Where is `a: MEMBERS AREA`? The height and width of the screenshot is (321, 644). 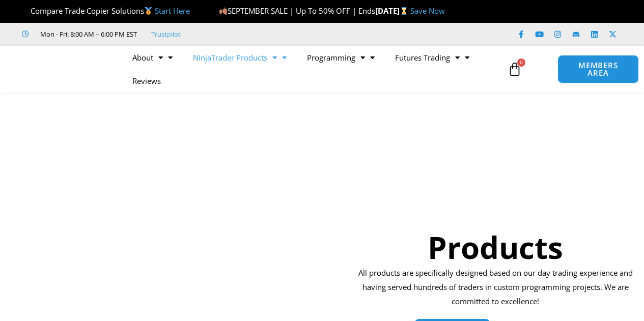
a: MEMBERS AREA is located at coordinates (597, 69).